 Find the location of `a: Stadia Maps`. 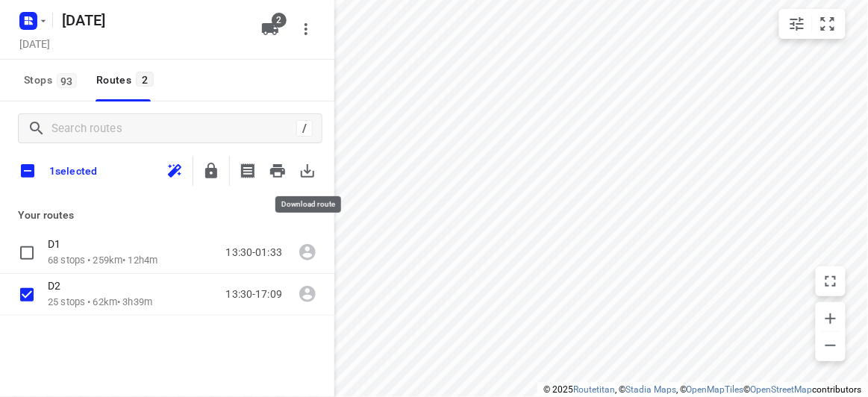

a: Stadia Maps is located at coordinates (651, 390).